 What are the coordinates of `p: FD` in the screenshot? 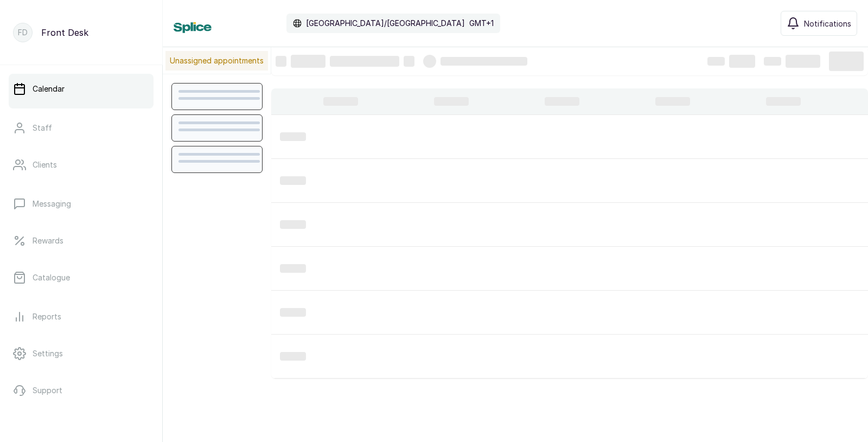 It's located at (23, 33).